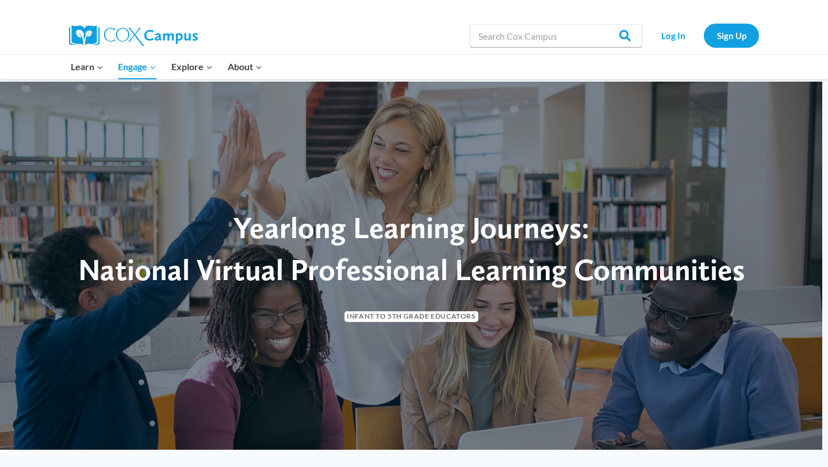 The height and width of the screenshot is (467, 828). I want to click on input: Search Cox Campus, so click(556, 36).